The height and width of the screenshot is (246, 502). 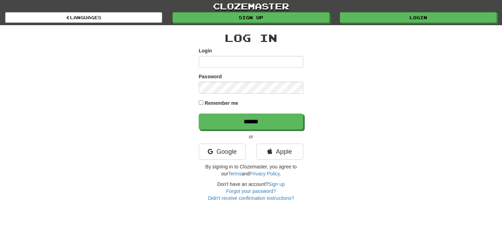 I want to click on a: Didn't receive confirmation instructions?, so click(x=251, y=198).